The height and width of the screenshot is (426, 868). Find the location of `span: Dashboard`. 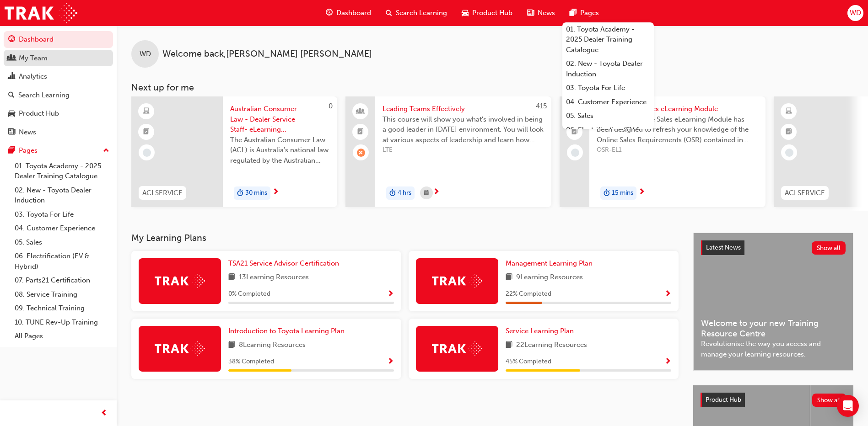

span: Dashboard is located at coordinates (354, 13).